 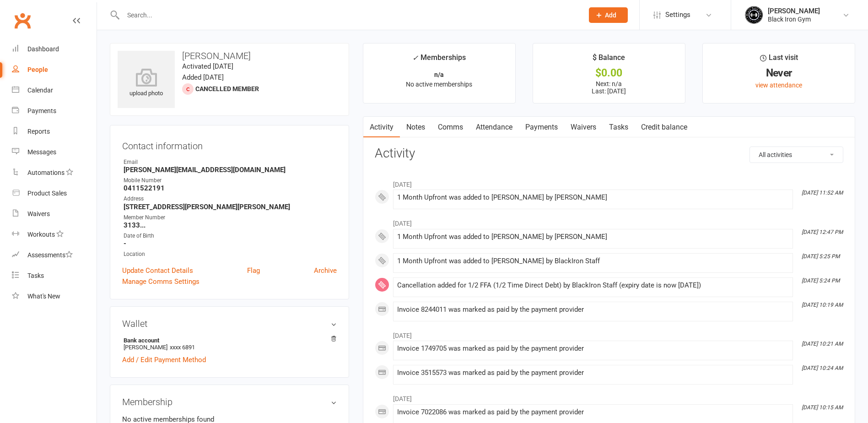 I want to click on a: view attendance, so click(x=778, y=85).